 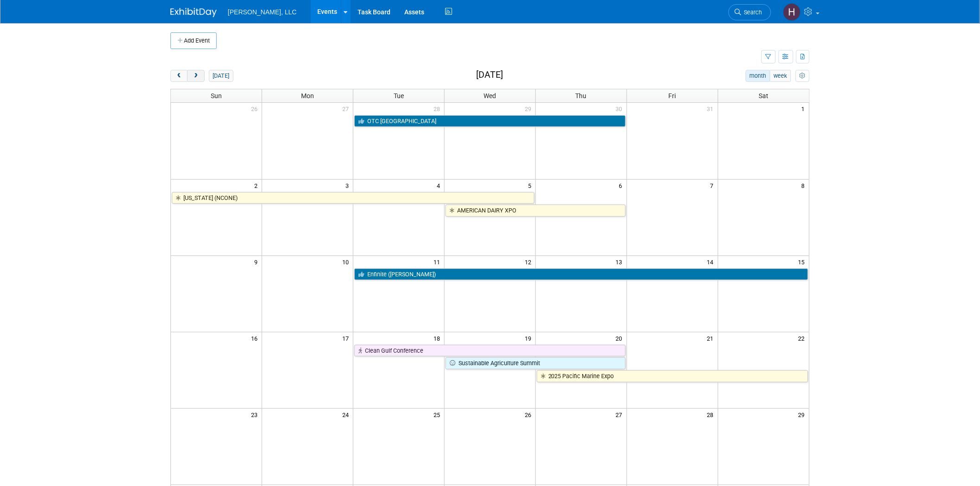 I want to click on span: Search, so click(x=752, y=12).